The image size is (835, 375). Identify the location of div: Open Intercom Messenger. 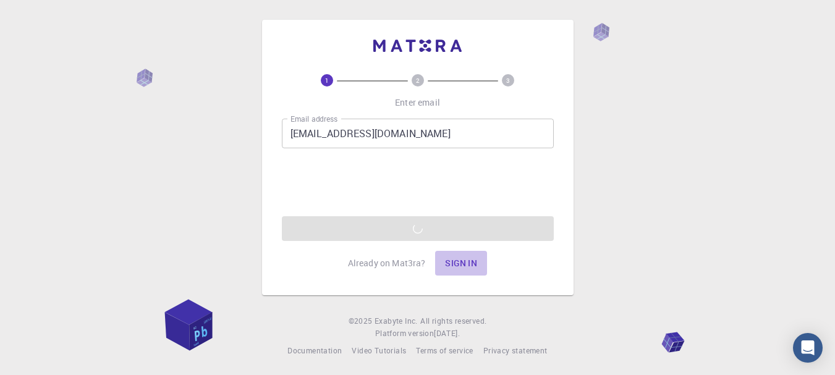
(808, 348).